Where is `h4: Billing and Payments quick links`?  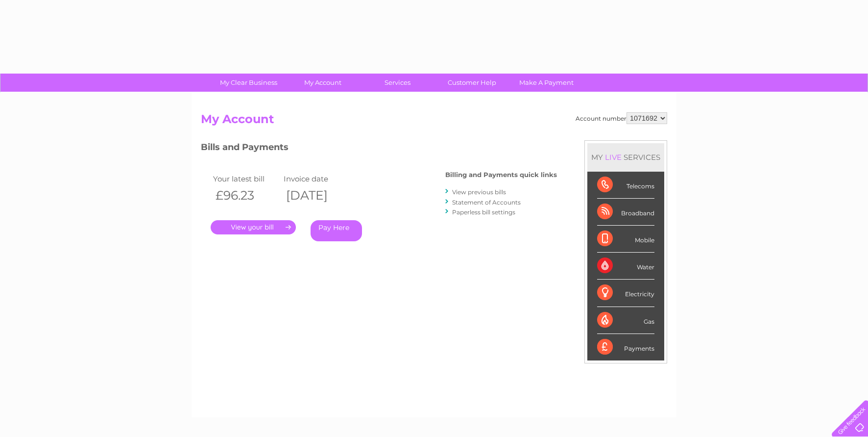
h4: Billing and Payments quick links is located at coordinates (501, 175).